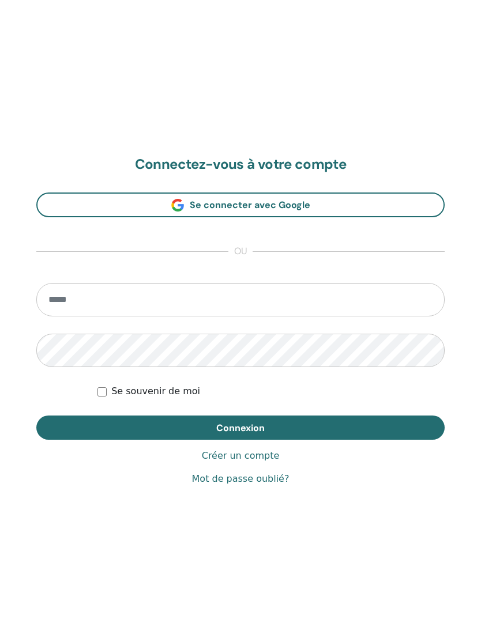  Describe the element at coordinates (240, 252) in the screenshot. I see `span: ou` at that location.